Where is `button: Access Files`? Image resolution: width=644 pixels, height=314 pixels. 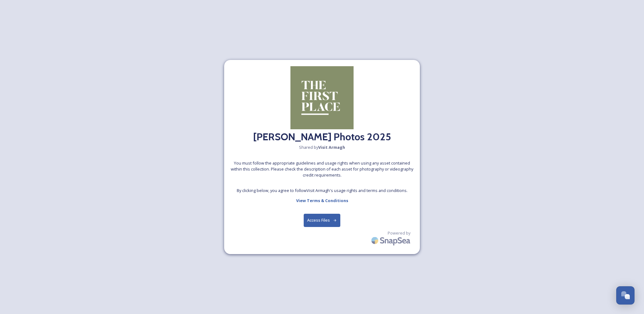
button: Access Files is located at coordinates (322, 220).